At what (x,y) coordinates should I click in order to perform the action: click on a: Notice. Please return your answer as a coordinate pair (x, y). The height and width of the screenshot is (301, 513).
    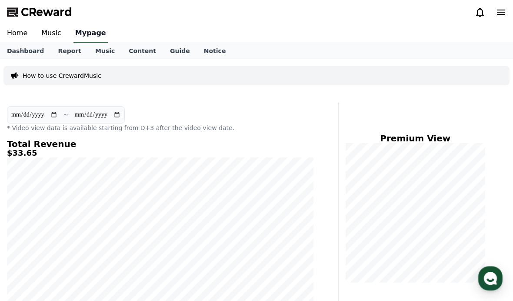
    Looking at the image, I should click on (215, 51).